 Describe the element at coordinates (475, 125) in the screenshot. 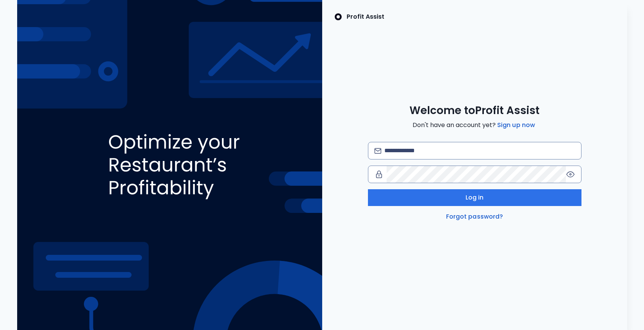

I see `span: Don't have an account yet?` at that location.